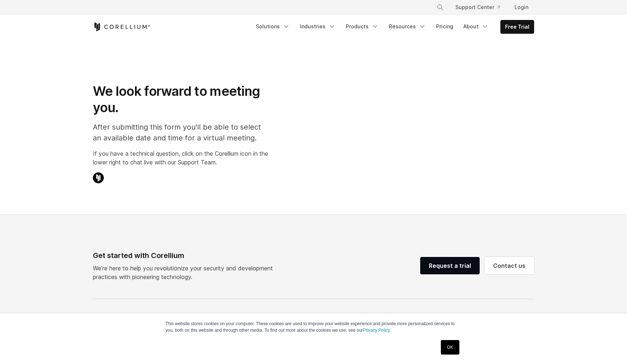 The width and height of the screenshot is (627, 364). I want to click on div: Get started with Corellium, so click(186, 255).